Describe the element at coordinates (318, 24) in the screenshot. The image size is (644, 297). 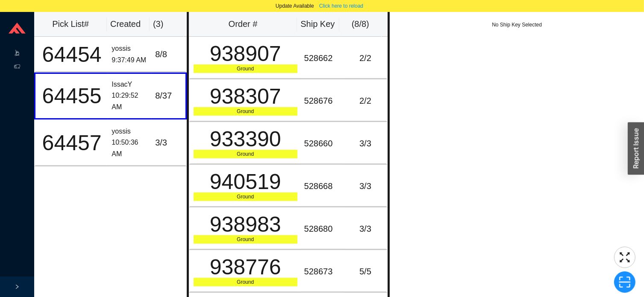
I see `th: Ship Key` at that location.